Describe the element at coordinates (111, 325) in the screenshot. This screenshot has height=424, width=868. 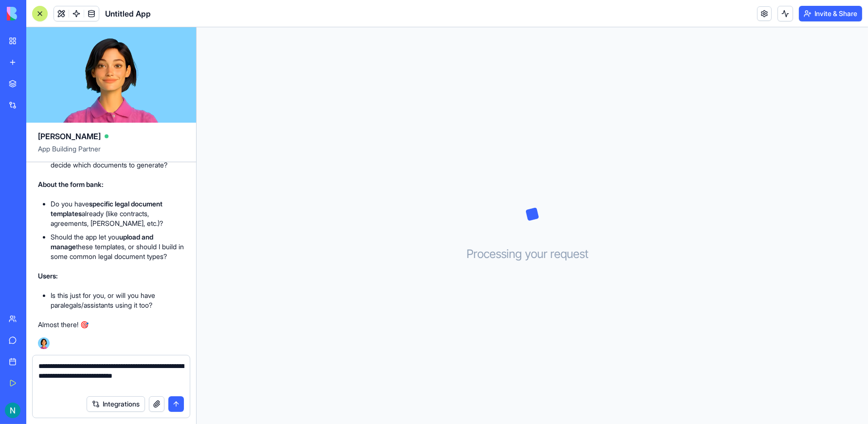
I see `p: Almost there! 🎯` at that location.